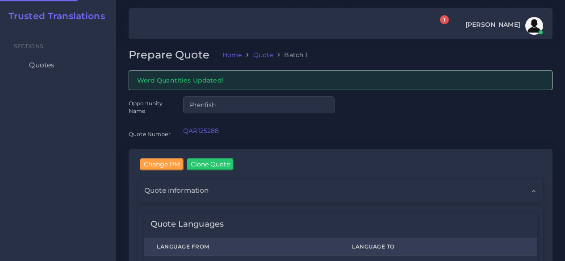  I want to click on span: Quotes, so click(42, 65).